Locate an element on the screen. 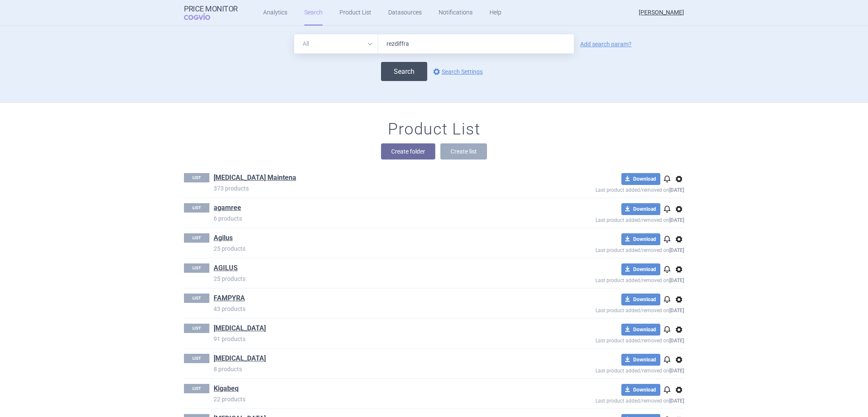 Image resolution: width=868 pixels, height=417 pixels. button: Create folder is located at coordinates (408, 151).